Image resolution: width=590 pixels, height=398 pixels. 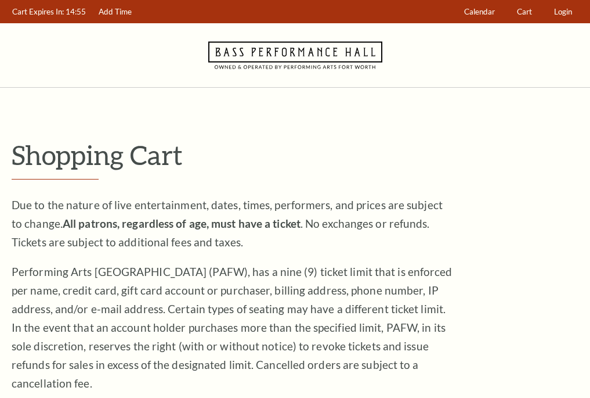 What do you see at coordinates (75, 12) in the screenshot?
I see `span: 14:55` at bounding box center [75, 12].